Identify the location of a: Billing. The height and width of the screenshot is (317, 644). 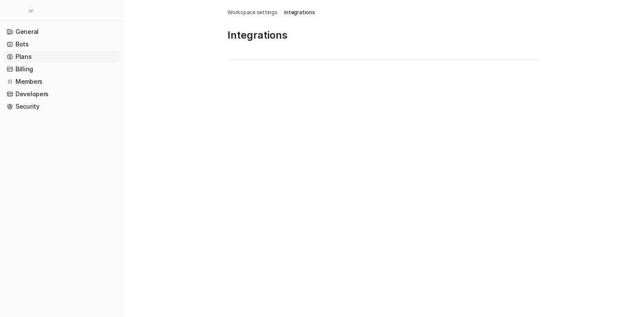
(61, 69).